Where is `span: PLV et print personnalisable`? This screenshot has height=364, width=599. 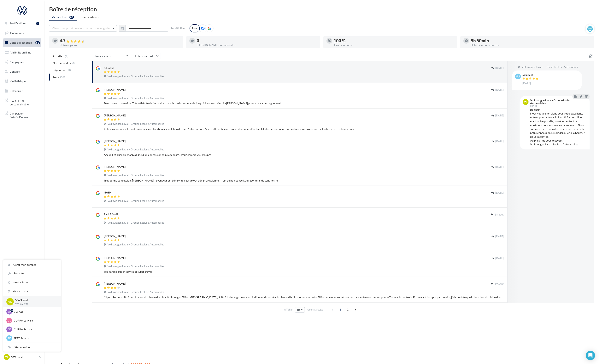
span: PLV et print personnalisable is located at coordinates (25, 102).